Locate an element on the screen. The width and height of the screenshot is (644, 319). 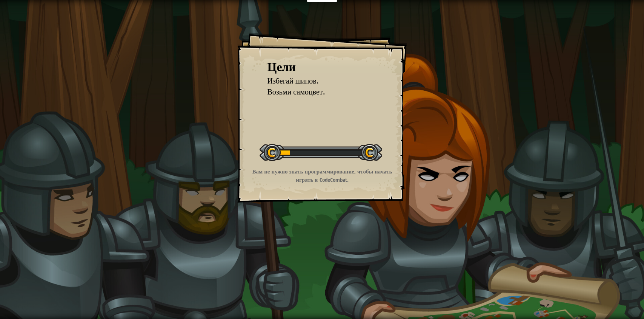
div: Цели is located at coordinates (322, 67).